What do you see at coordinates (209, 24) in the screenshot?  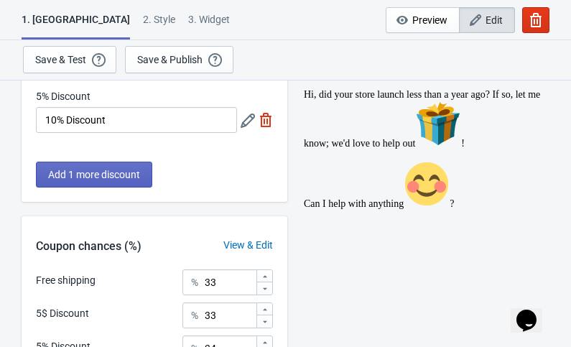 I see `div: 3. Widget` at bounding box center [209, 24].